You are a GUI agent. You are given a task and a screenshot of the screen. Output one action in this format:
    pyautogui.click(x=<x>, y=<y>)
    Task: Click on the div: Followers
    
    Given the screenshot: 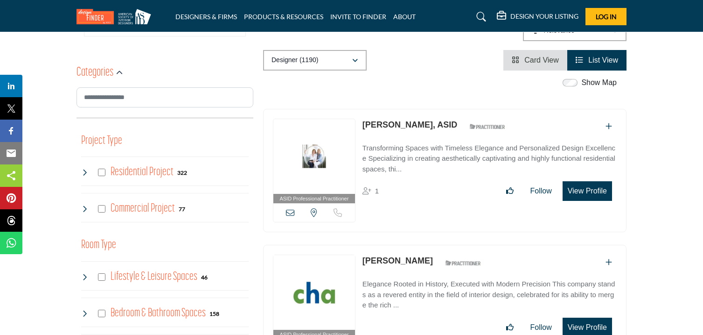 What is the action you would take?
    pyautogui.click(x=371, y=191)
    